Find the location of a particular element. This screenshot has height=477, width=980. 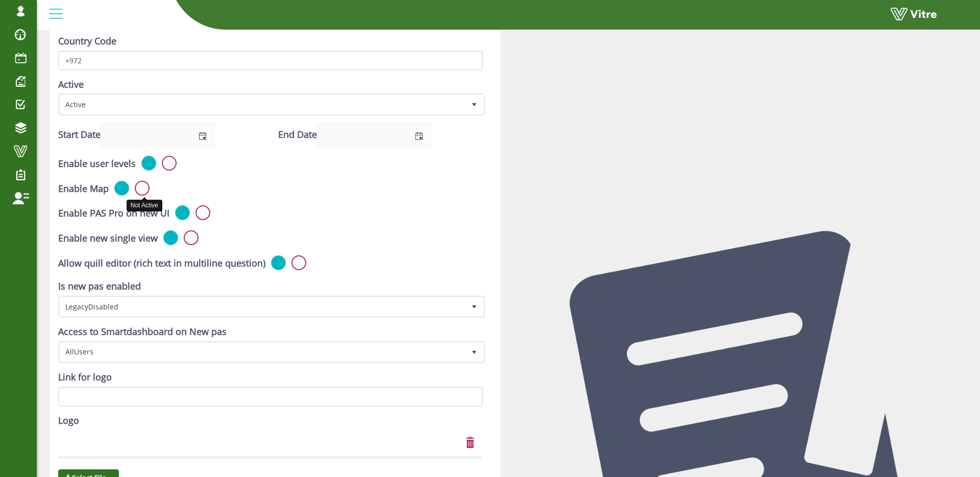

span: LegacyDisabled is located at coordinates (262, 306).